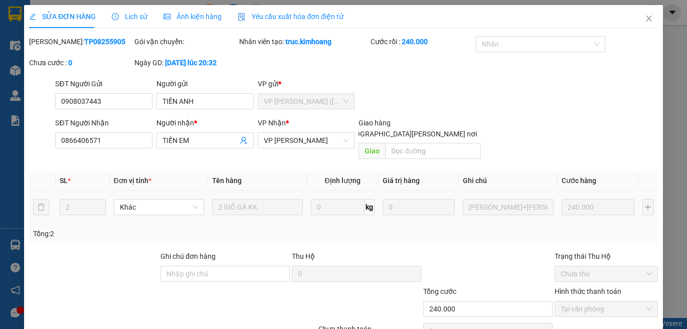 Image resolution: width=687 pixels, height=329 pixels. Describe the element at coordinates (606, 256) in the screenshot. I see `div: Trạng thái Thu Hộ` at that location.